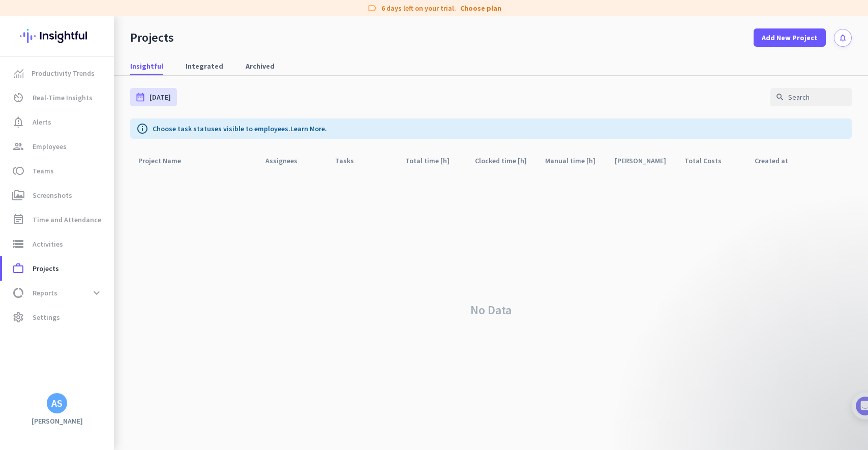 The image size is (868, 450). I want to click on i: perm_media, so click(18, 195).